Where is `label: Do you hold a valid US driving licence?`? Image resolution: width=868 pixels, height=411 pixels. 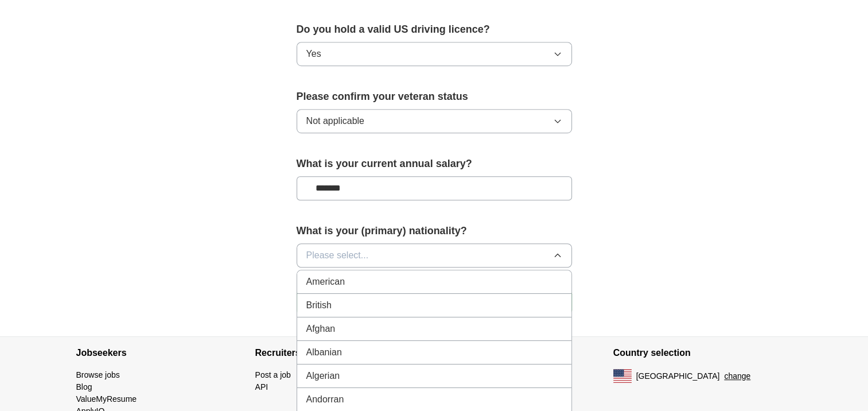 label: Do you hold a valid US driving licence? is located at coordinates (434, 29).